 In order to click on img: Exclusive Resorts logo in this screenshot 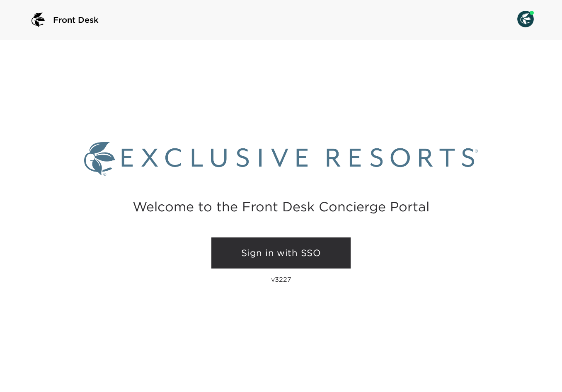, I will do `click(280, 159)`.